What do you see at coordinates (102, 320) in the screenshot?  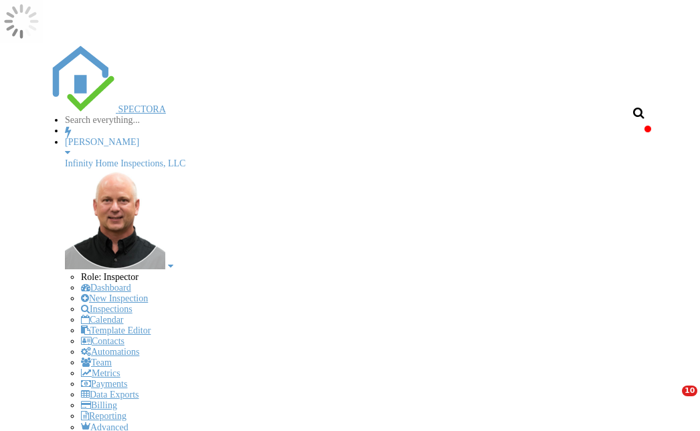 I see `a: Calendar` at bounding box center [102, 320].